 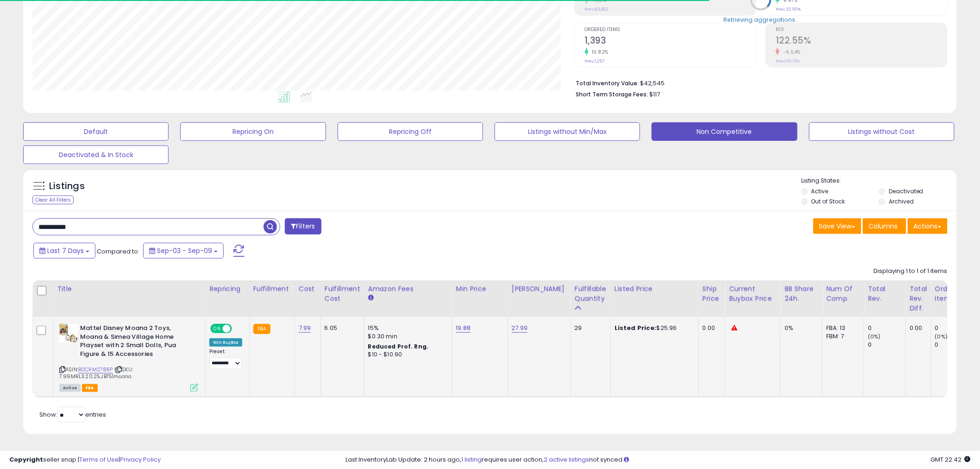 What do you see at coordinates (761, 20) in the screenshot?
I see `div: Retrieving aggregations..` at bounding box center [761, 20].